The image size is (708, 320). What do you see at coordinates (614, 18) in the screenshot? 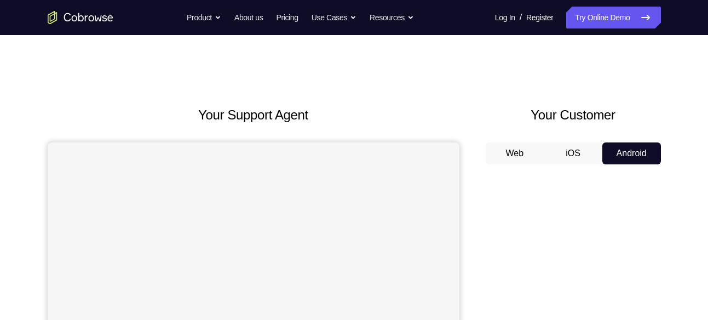
I see `a: Try Online Demo` at bounding box center [614, 18].